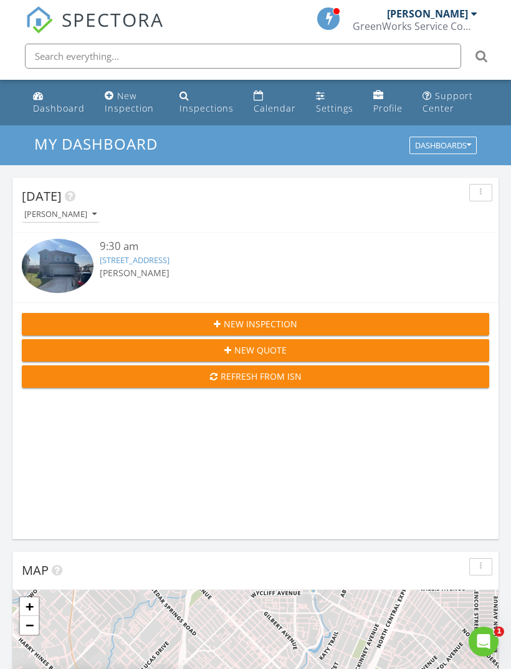 This screenshot has width=511, height=669. What do you see at coordinates (415, 26) in the screenshot?
I see `div: GreenWorks Service Company` at bounding box center [415, 26].